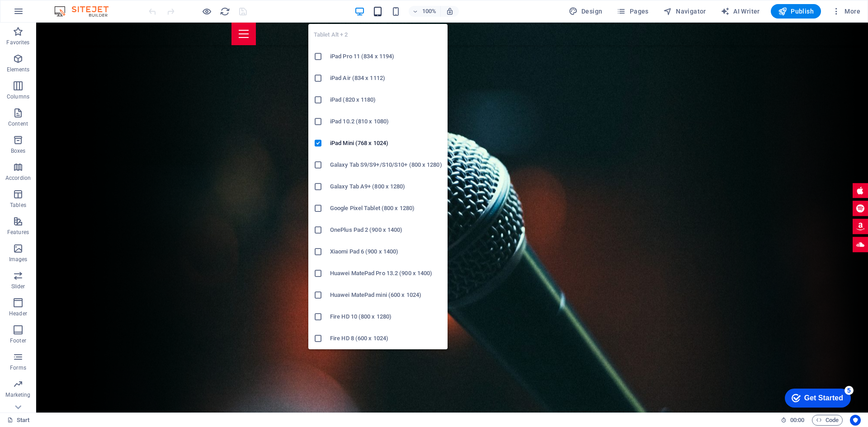 The width and height of the screenshot is (868, 427). I want to click on button: More, so click(846, 11).